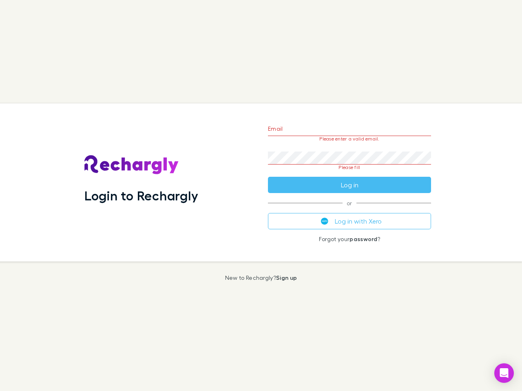 The image size is (522, 391). I want to click on h1: Login to Rechargly, so click(141, 196).